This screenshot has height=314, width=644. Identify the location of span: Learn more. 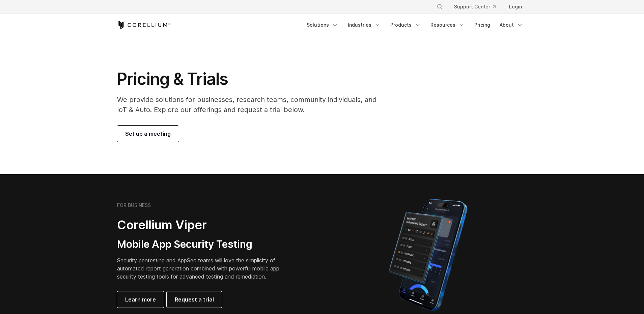
(140, 299).